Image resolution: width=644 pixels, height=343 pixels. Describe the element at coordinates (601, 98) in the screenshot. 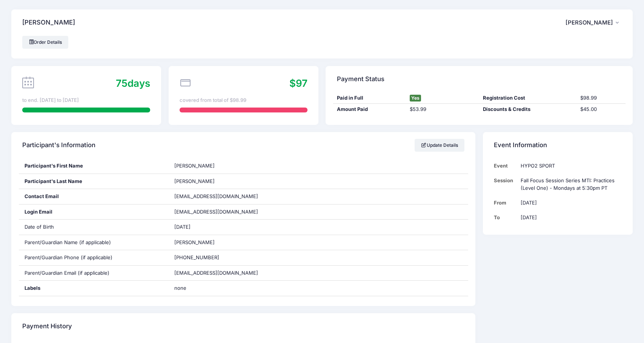

I see `div: $98.99` at that location.